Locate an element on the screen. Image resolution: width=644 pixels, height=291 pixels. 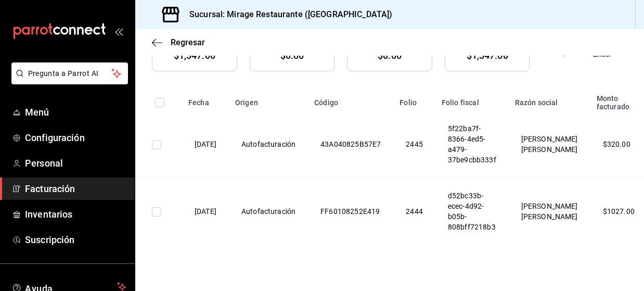
a: Pregunta a Parrot AI is located at coordinates (68, 81).